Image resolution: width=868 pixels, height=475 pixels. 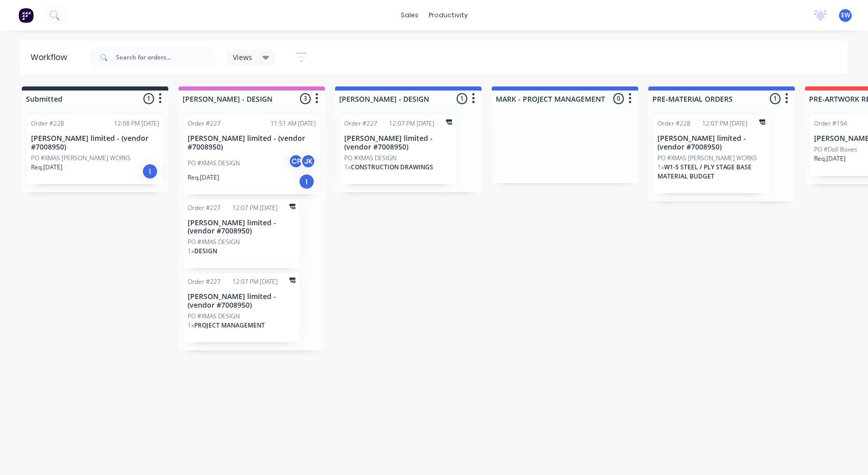 I want to click on div: CP, so click(x=296, y=162).